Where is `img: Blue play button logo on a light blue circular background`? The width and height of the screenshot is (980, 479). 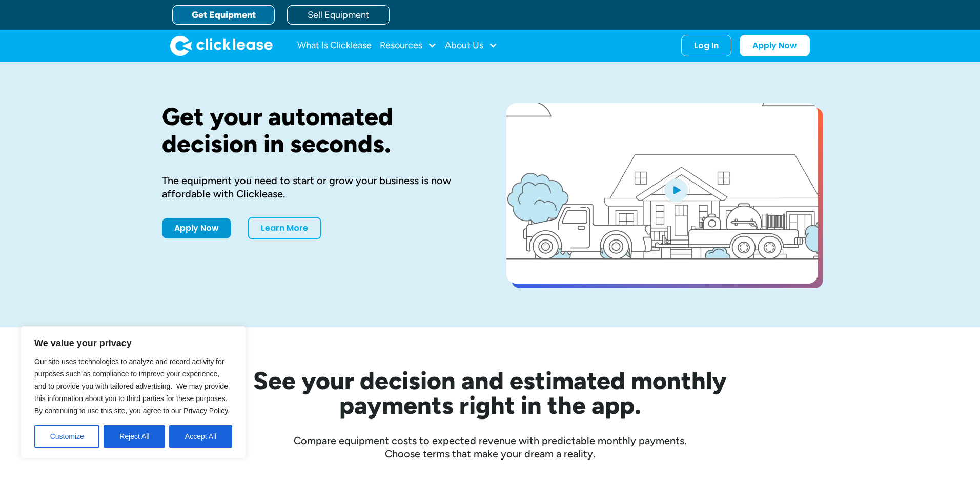 img: Blue play button logo on a light blue circular background is located at coordinates (676, 190).